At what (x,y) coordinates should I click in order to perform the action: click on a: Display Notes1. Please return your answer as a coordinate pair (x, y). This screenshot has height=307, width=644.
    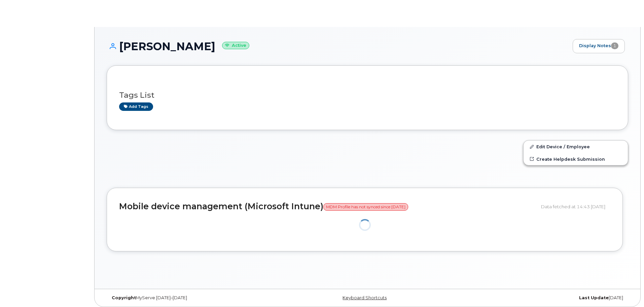
    Looking at the image, I should click on (598, 46).